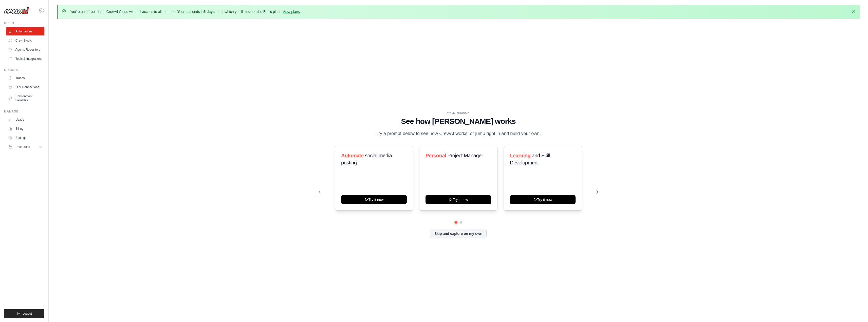  Describe the element at coordinates (25, 138) in the screenshot. I see `a: Settings` at that location.